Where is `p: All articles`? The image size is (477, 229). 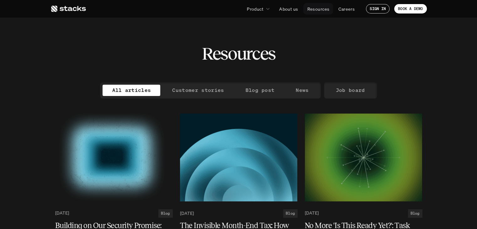 p: All articles is located at coordinates (131, 90).